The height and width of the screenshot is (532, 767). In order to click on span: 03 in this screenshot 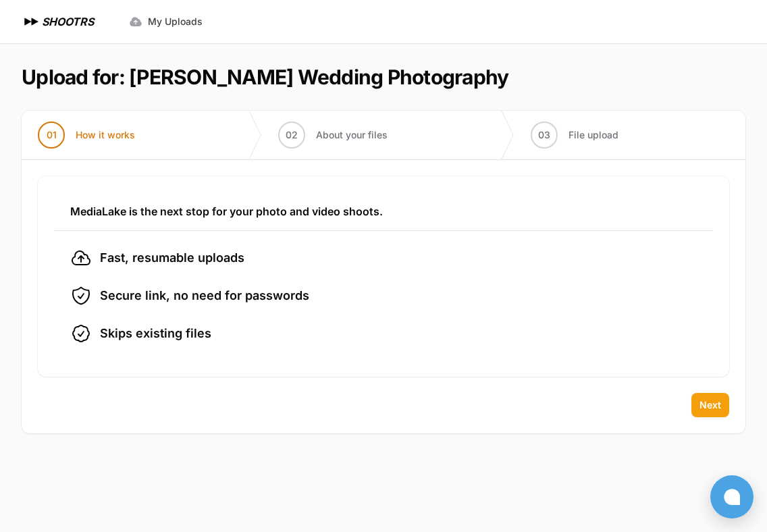, I will do `click(545, 135)`.